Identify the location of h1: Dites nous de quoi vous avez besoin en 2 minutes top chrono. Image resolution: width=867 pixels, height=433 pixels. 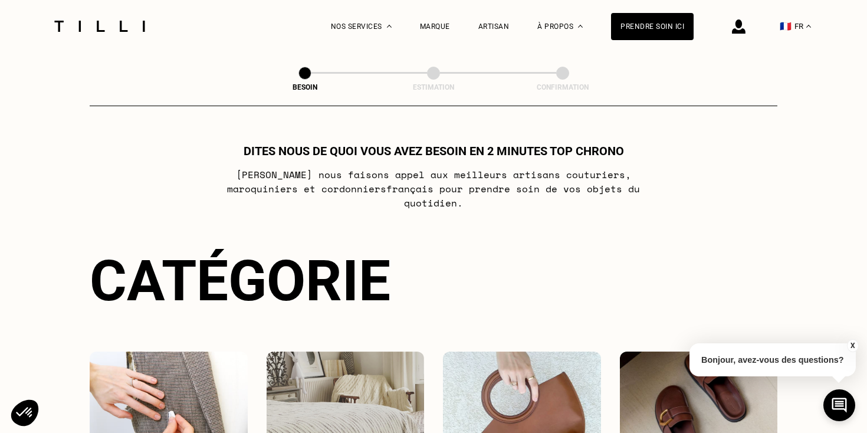
(433, 151).